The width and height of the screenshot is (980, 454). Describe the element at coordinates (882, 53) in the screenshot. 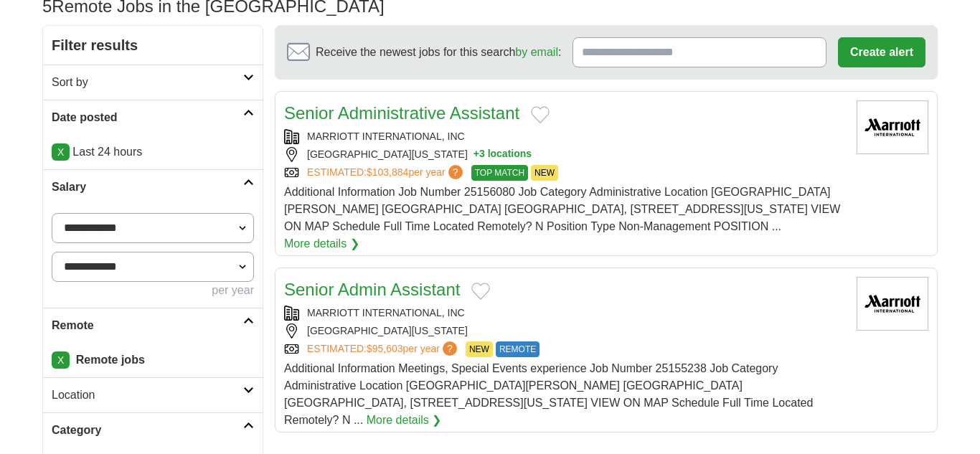

I see `button: Create alert` at that location.